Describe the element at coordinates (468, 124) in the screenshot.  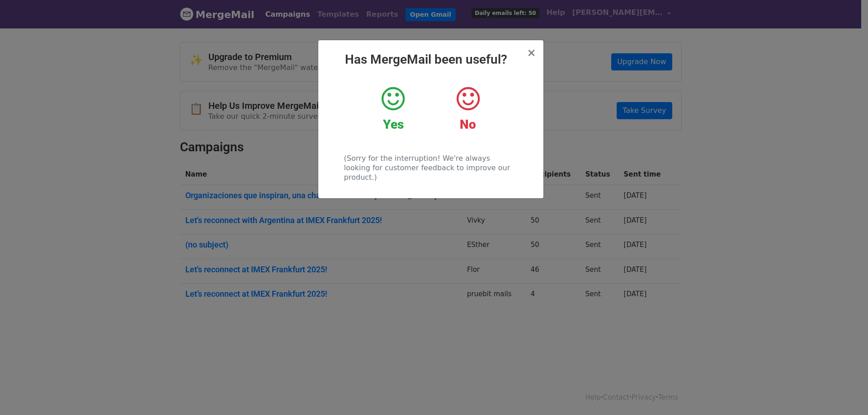
I see `strong: No` at that location.